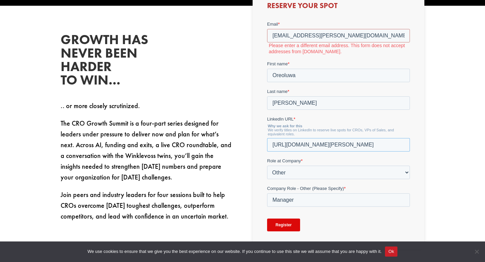 The width and height of the screenshot is (485, 262). Describe the element at coordinates (146, 150) in the screenshot. I see `span: The CRO Growth Summit is a four-part series designed for leaders under pressure to deliver now an...` at that location.